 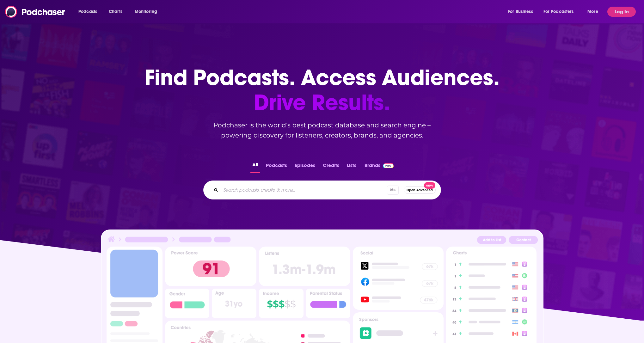 What do you see at coordinates (430, 186) in the screenshot?
I see `span: New` at bounding box center [430, 186].